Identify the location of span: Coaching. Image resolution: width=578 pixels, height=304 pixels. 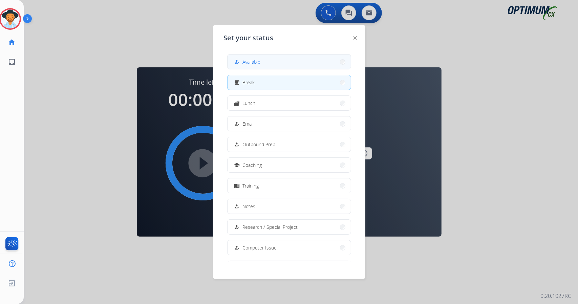
(252, 165).